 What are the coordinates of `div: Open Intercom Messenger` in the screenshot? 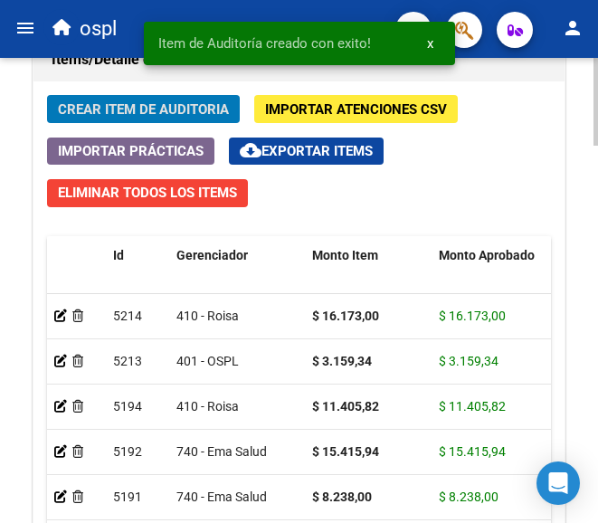 It's located at (558, 483).